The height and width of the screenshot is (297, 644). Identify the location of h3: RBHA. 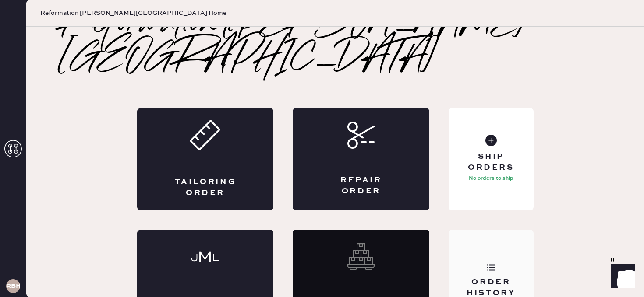
(13, 286).